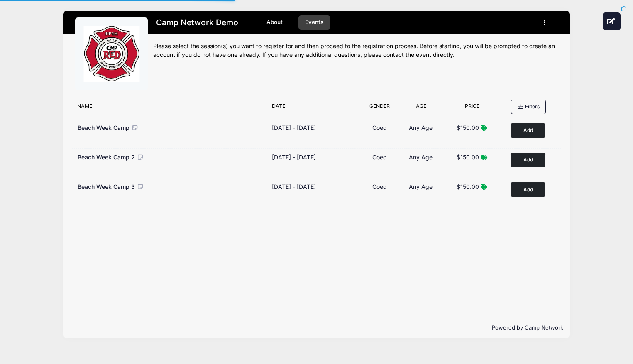  What do you see at coordinates (112, 54) in the screenshot?
I see `img: logo` at bounding box center [112, 54].